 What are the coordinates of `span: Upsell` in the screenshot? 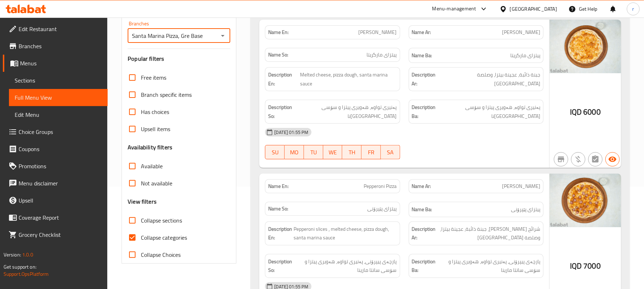 It's located at (60, 200).